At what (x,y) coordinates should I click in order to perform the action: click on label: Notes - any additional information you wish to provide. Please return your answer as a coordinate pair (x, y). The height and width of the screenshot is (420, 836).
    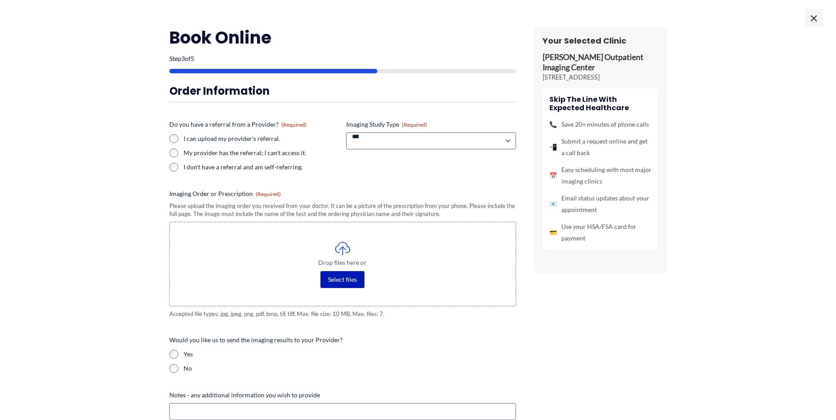
    Looking at the image, I should click on (343, 395).